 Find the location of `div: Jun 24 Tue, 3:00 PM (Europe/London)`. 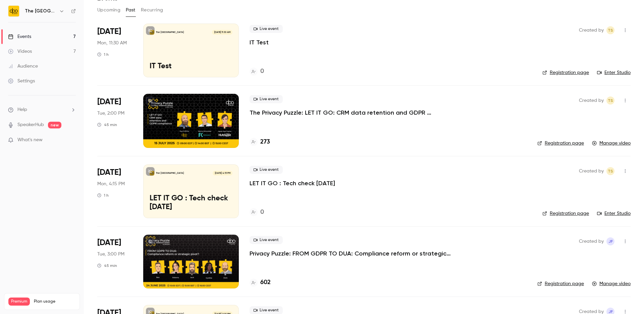

div: Jun 24 Tue, 3:00 PM (Europe/London) is located at coordinates (114, 262).